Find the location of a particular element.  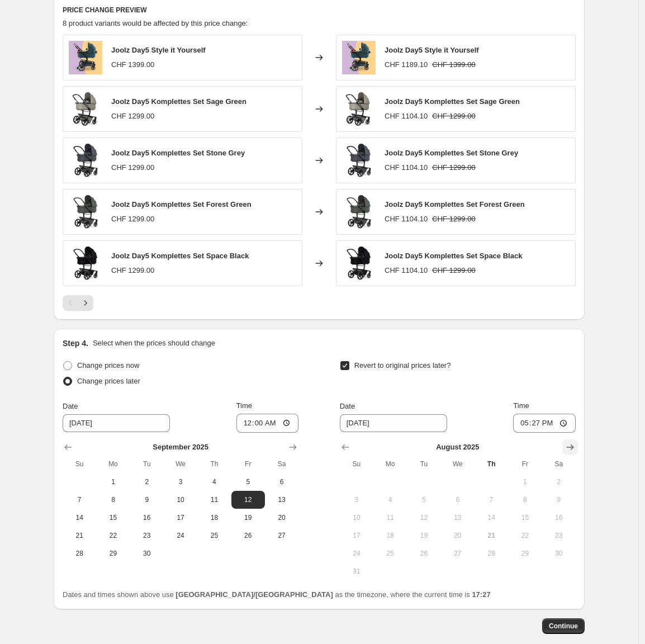

span: Th is located at coordinates (491, 464).